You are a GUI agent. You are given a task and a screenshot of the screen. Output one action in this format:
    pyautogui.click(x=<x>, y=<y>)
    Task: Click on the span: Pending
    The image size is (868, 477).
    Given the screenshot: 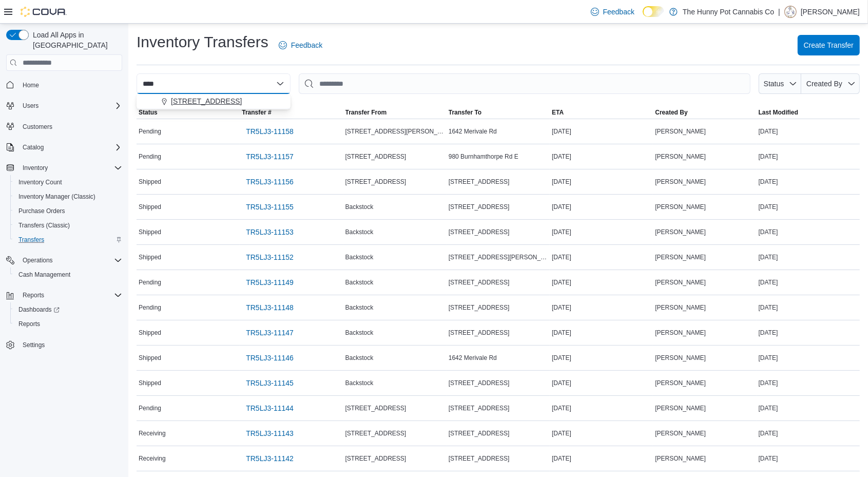 What is the action you would take?
    pyautogui.click(x=150, y=157)
    